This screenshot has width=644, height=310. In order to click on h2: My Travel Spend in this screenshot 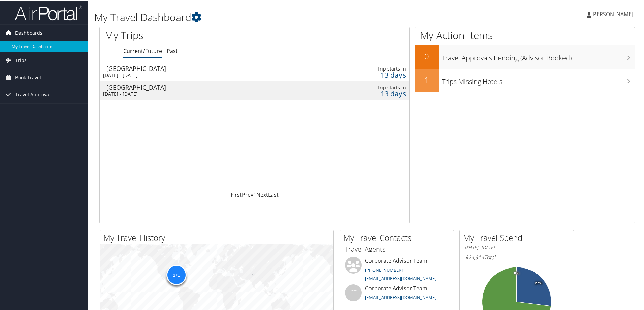, I will do `click(518, 237)`.